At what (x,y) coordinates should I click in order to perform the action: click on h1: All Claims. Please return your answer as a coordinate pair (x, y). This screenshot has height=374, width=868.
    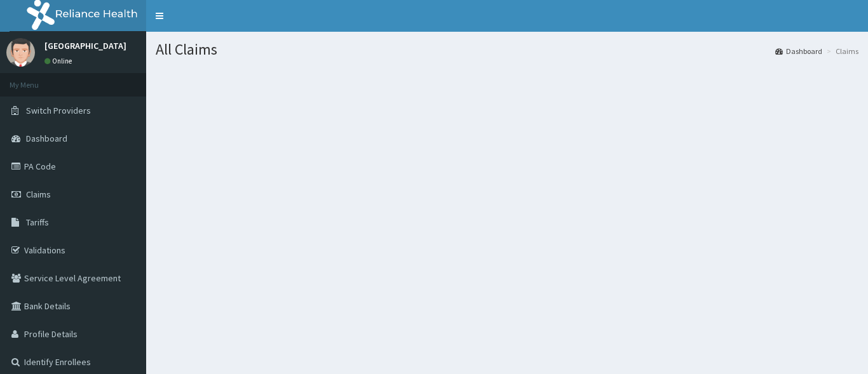
    Looking at the image, I should click on (507, 49).